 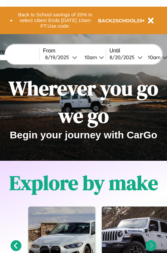 What do you see at coordinates (124, 57) in the screenshot?
I see `div: 8 / 20 / 2025` at bounding box center [124, 57].